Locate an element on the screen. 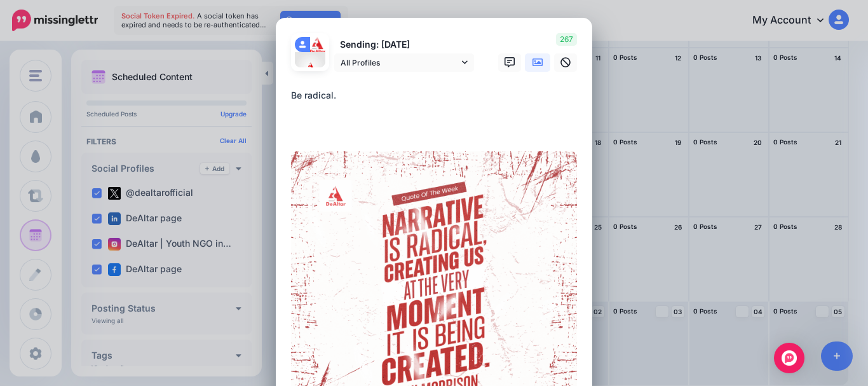 Image resolution: width=868 pixels, height=386 pixels. span: 267 is located at coordinates (567, 39).